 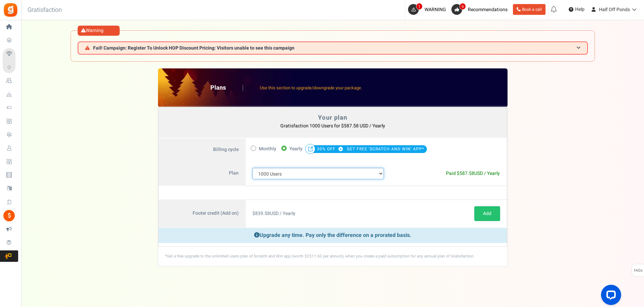 I want to click on label: Billing cycle, so click(x=202, y=150).